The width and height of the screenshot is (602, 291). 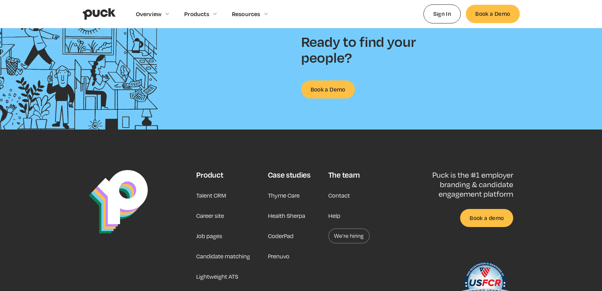 What do you see at coordinates (284, 195) in the screenshot?
I see `a: Thyme Care` at bounding box center [284, 195].